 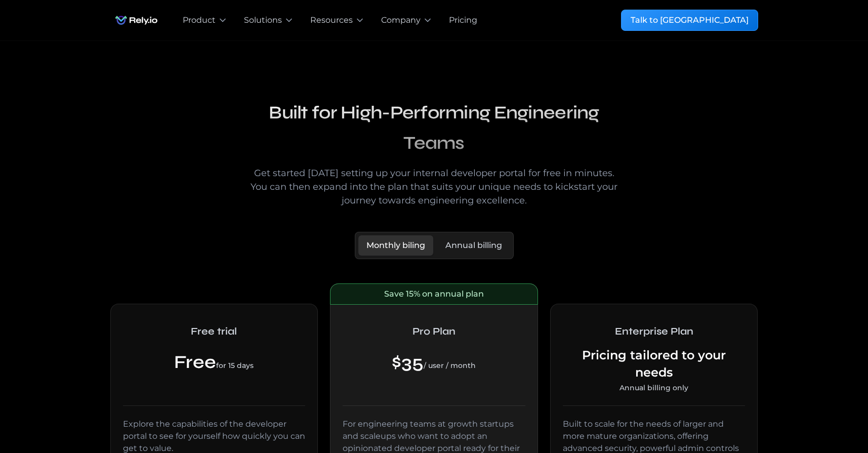 What do you see at coordinates (199, 20) in the screenshot?
I see `div: Product` at bounding box center [199, 20].